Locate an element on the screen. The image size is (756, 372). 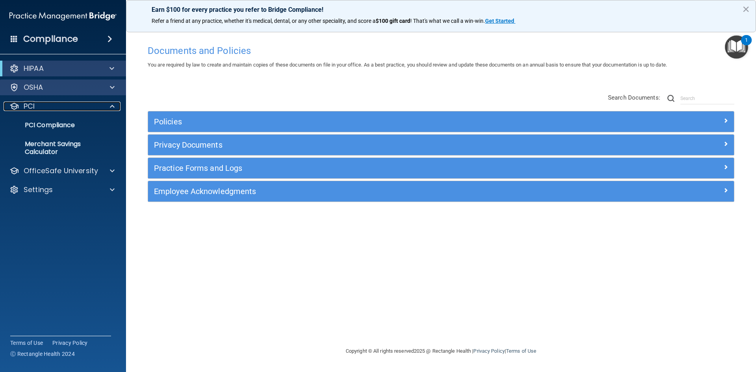
p: OfficeSafe University is located at coordinates (61, 171).